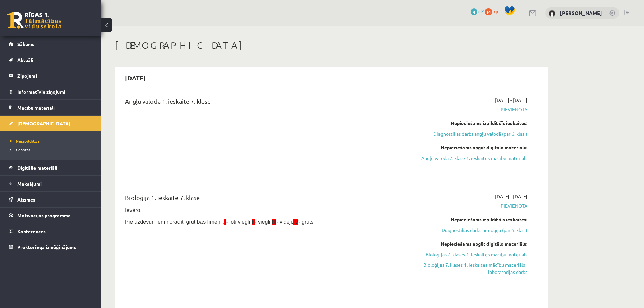 The height and width of the screenshot is (308, 644). I want to click on span: 14, so click(489, 12).